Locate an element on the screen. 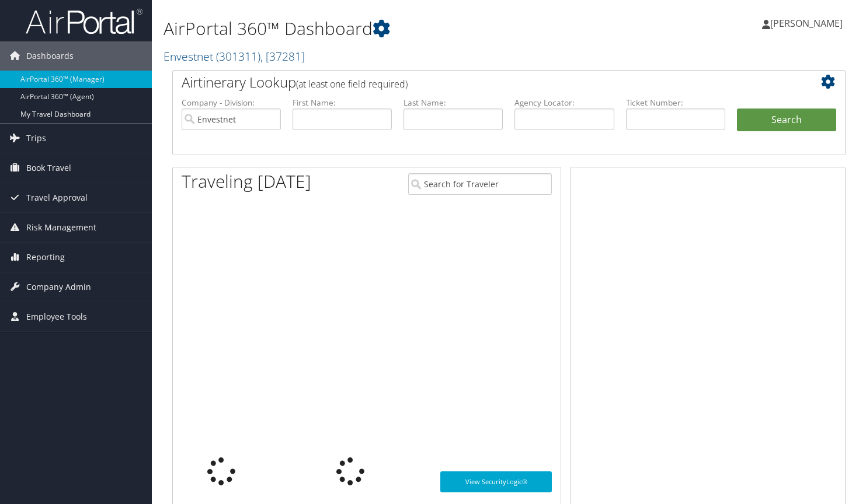 This screenshot has width=866, height=504. img: airportal-logo.png is located at coordinates (84, 21).